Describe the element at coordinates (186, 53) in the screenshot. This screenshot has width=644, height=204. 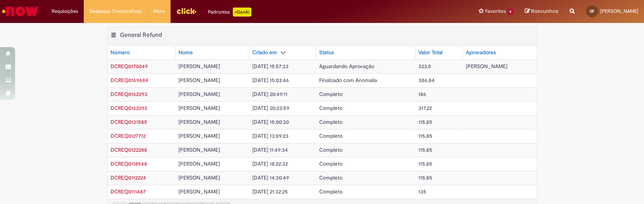
I see `div: Nome` at that location.